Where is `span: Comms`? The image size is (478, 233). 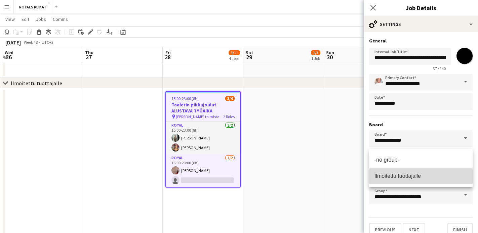 span: Comms is located at coordinates (60, 19).